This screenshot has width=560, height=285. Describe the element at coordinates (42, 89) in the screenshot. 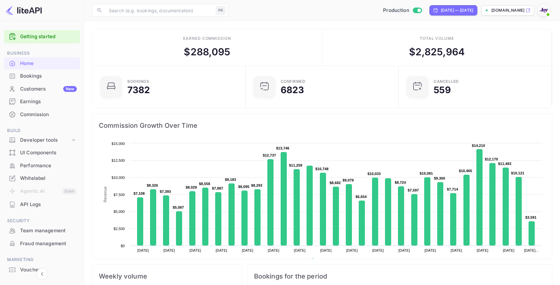

I see `a: CustomersNew` at that location.